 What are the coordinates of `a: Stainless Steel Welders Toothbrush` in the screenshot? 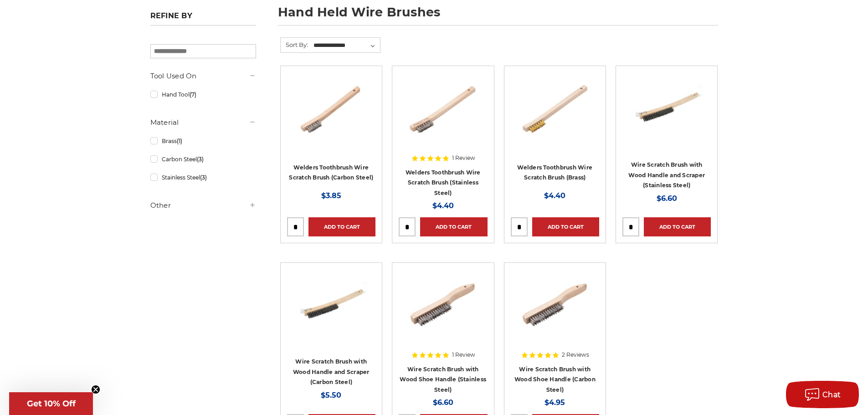 It's located at (443, 117).